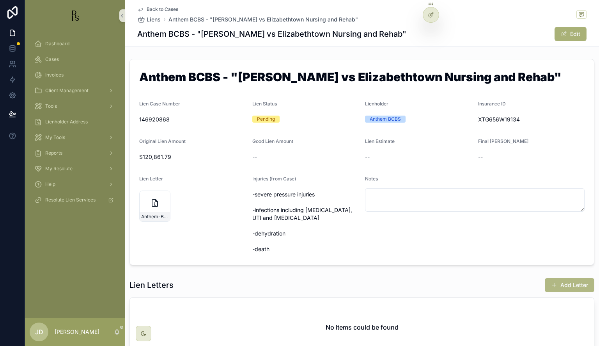 This screenshot has height=346, width=599. What do you see at coordinates (158, 9) in the screenshot?
I see `a: Back to Cases` at bounding box center [158, 9].